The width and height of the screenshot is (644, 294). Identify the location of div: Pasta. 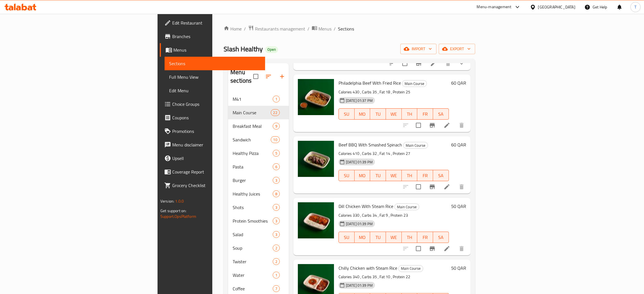
(253, 167).